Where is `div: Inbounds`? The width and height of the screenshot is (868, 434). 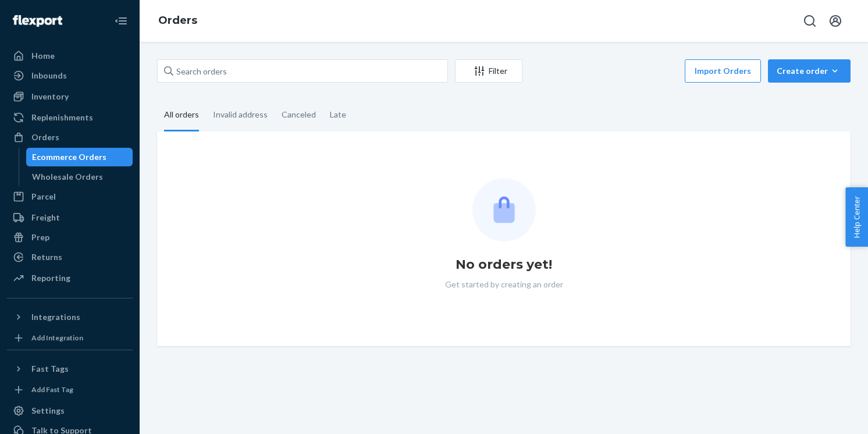 div: Inbounds is located at coordinates (49, 76).